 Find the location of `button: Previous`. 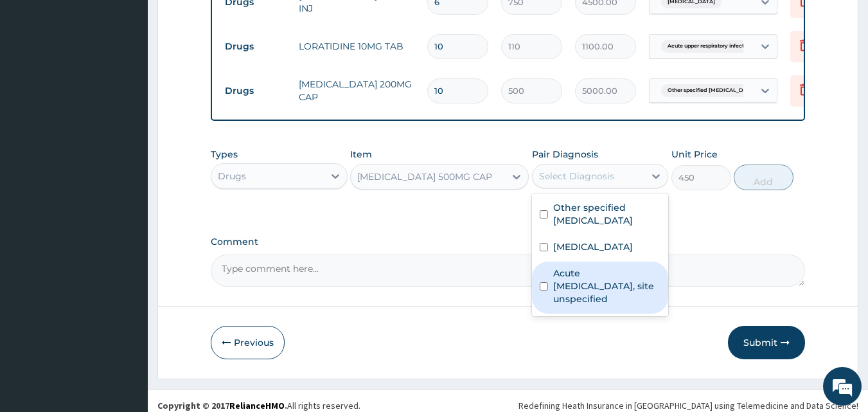

button: Previous is located at coordinates (247, 343).